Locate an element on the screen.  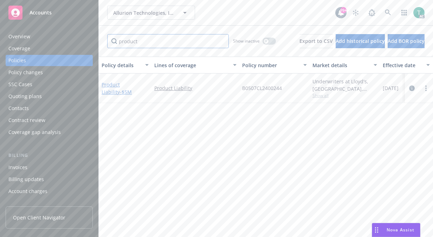
div: Contract review is located at coordinates (27, 120).